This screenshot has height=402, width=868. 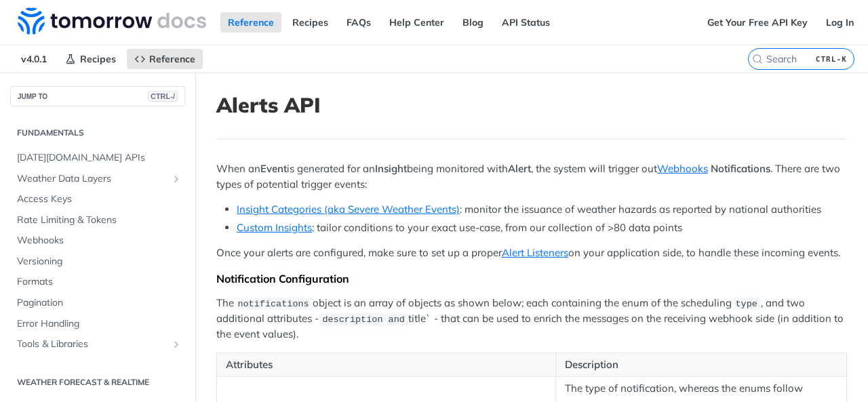 What do you see at coordinates (97, 221) in the screenshot?
I see `a: Rate Limiting & Tokens` at bounding box center [97, 221].